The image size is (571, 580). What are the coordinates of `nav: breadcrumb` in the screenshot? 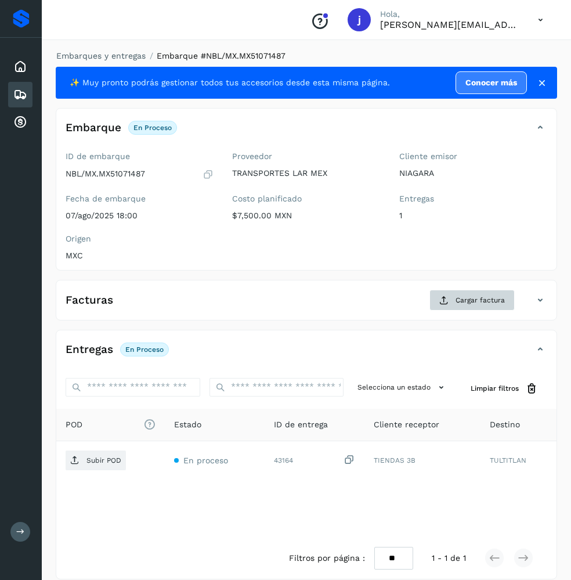 It's located at (306, 56).